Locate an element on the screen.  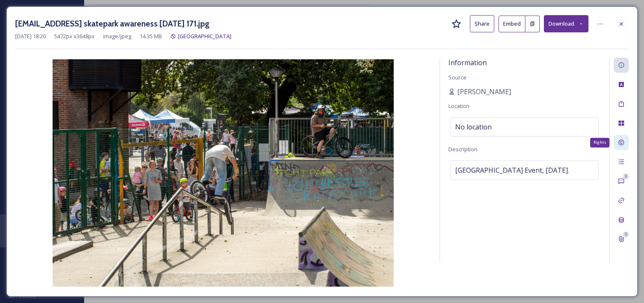
button: Share is located at coordinates (482, 24).